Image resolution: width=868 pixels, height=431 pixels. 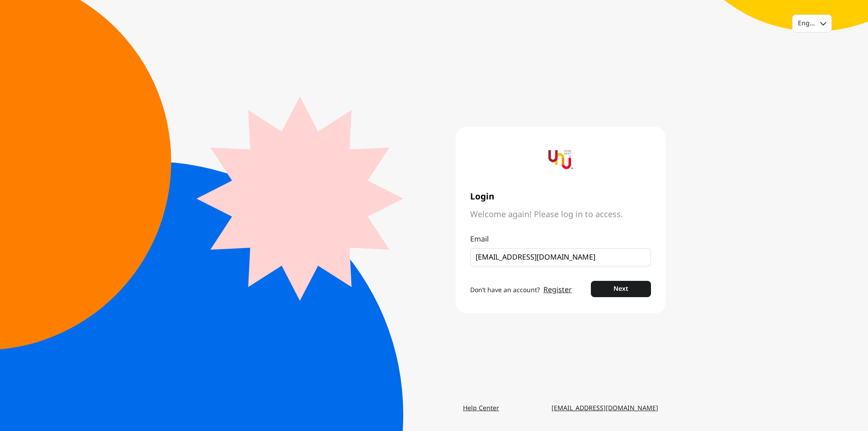 I want to click on span: Login, so click(x=561, y=196).